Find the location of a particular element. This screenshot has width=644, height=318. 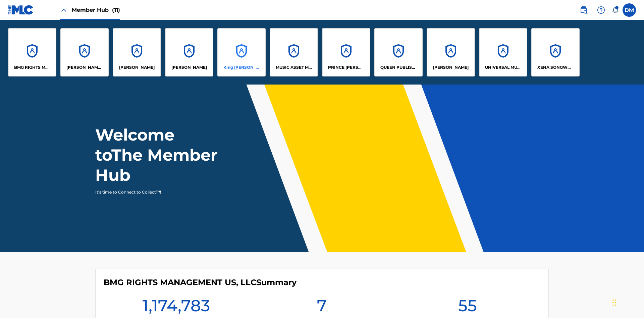

a: AccountsXENA SONGWRITER is located at coordinates (555, 52).